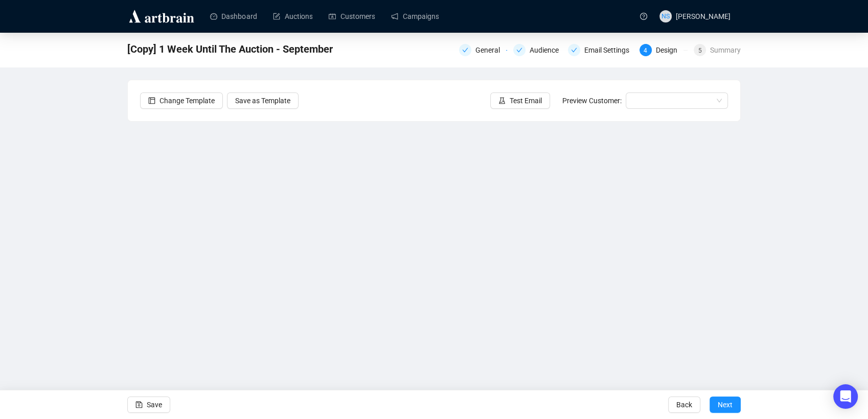 The image size is (868, 419). I want to click on a: Customers, so click(352, 16).